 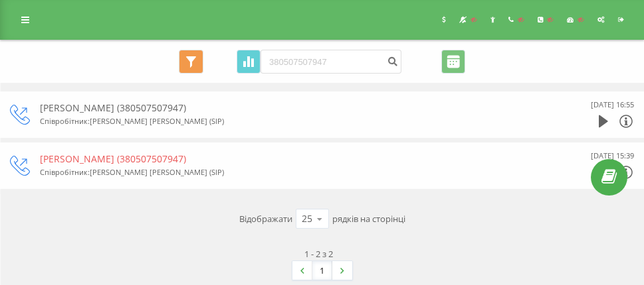 I want to click on div: 25, so click(x=307, y=219).